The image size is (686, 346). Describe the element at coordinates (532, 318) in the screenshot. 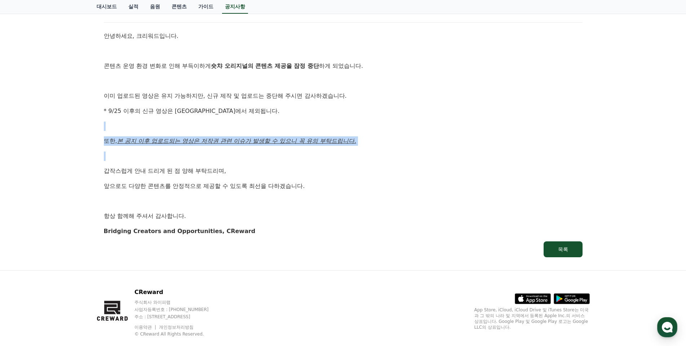

I see `p: App Store, iCloud, iCloud Drive 및 iTunes Store는 미국과 그 밖의 나라 및 지역에서 등록된 Apple Inc.의 서비스 상표입니다. Goo...` at that location.